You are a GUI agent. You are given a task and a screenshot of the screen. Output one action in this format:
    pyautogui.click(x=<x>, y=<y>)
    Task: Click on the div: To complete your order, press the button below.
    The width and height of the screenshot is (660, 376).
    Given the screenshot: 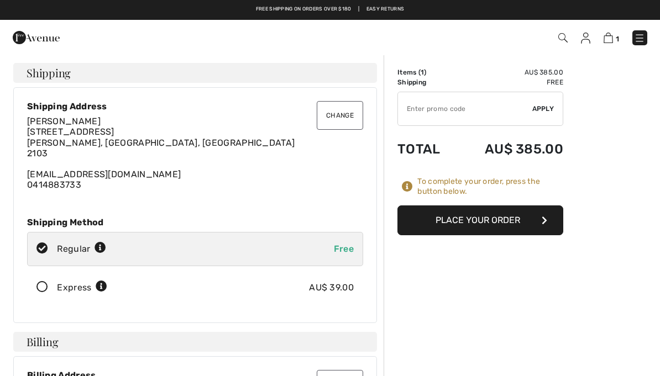 What is the action you would take?
    pyautogui.click(x=490, y=187)
    